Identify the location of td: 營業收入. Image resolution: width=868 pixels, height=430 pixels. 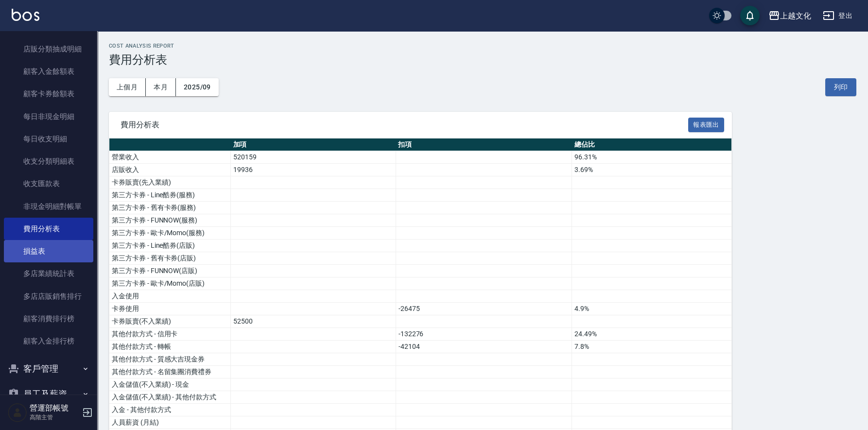
(170, 157).